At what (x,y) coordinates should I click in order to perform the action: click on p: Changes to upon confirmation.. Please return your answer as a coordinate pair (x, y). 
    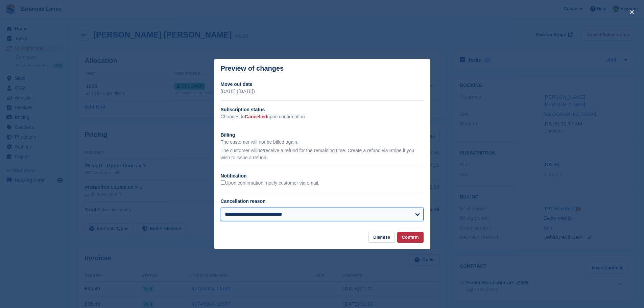
    Looking at the image, I should click on (322, 117).